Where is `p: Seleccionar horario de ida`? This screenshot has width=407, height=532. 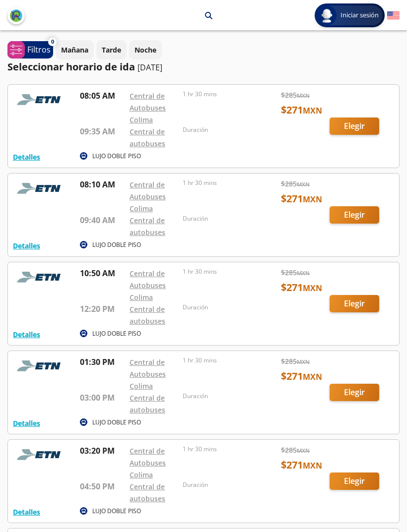
p: Seleccionar horario de ida is located at coordinates (71, 66).